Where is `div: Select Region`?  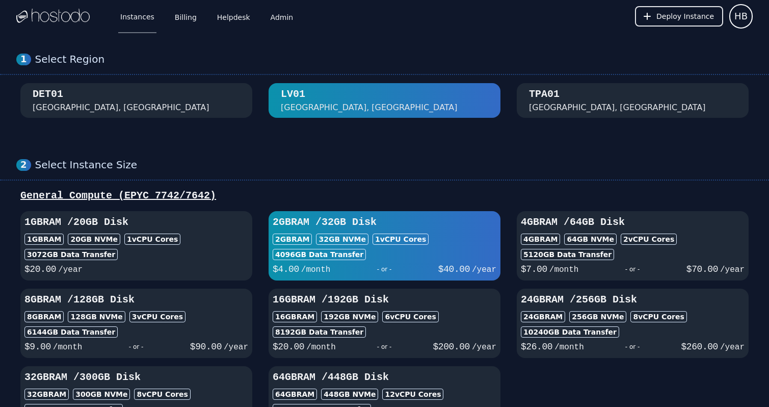 div: Select Region is located at coordinates (394, 59).